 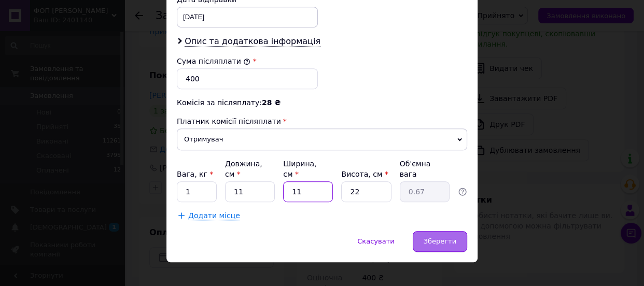 I want to click on label: Ширина, см, so click(x=300, y=169).